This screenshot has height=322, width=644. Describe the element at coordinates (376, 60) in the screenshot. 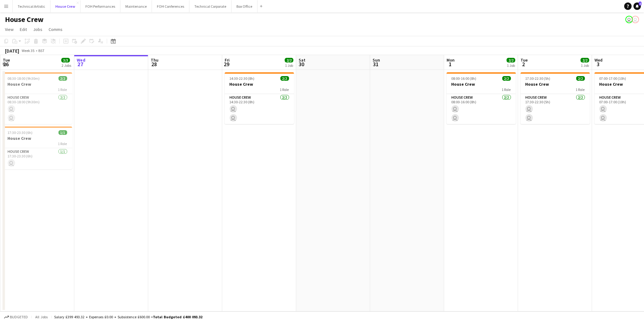

I see `span: Sun` at that location.